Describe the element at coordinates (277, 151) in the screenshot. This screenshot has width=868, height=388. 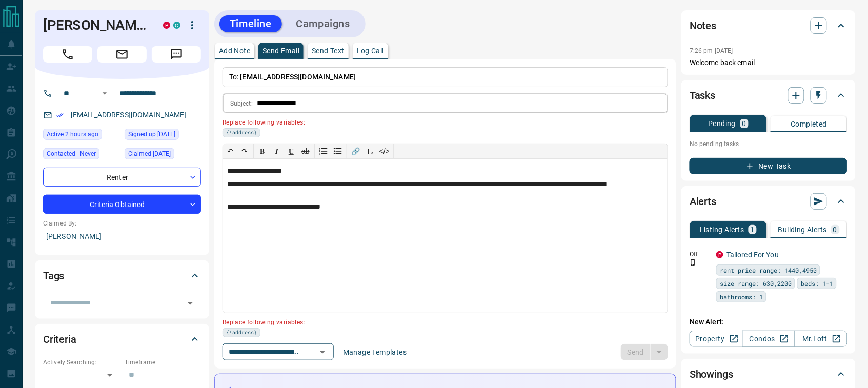
I see `button: 𝑰` at that location.